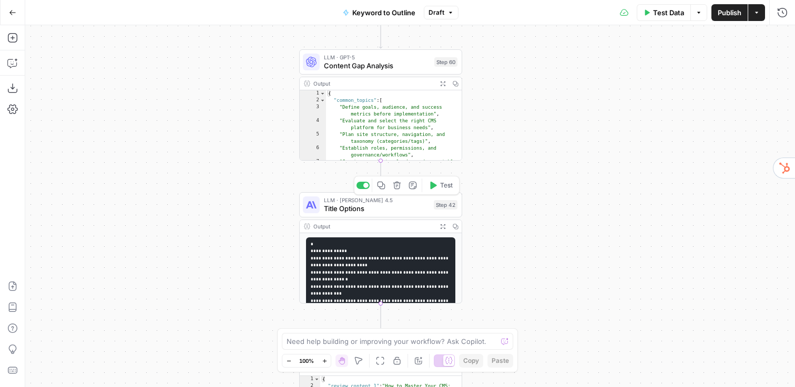  What do you see at coordinates (384, 13) in the screenshot?
I see `span: Keyword to Outline` at bounding box center [384, 13].